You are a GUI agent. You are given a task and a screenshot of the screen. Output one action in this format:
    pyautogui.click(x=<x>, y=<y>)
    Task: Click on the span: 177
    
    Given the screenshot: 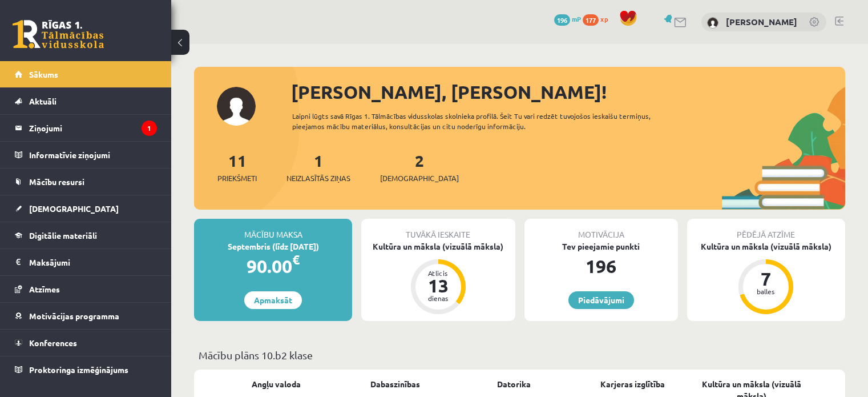 What is the action you would take?
    pyautogui.click(x=591, y=20)
    